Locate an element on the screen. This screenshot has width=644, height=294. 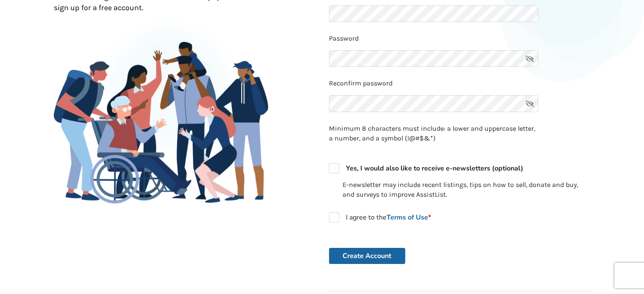
p: Password is located at coordinates (460, 39).